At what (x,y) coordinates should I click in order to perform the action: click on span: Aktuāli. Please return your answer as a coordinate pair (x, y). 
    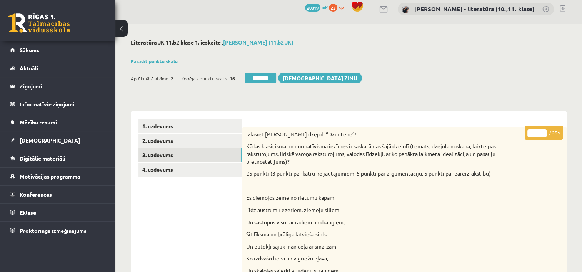
    Looking at the image, I should click on (29, 68).